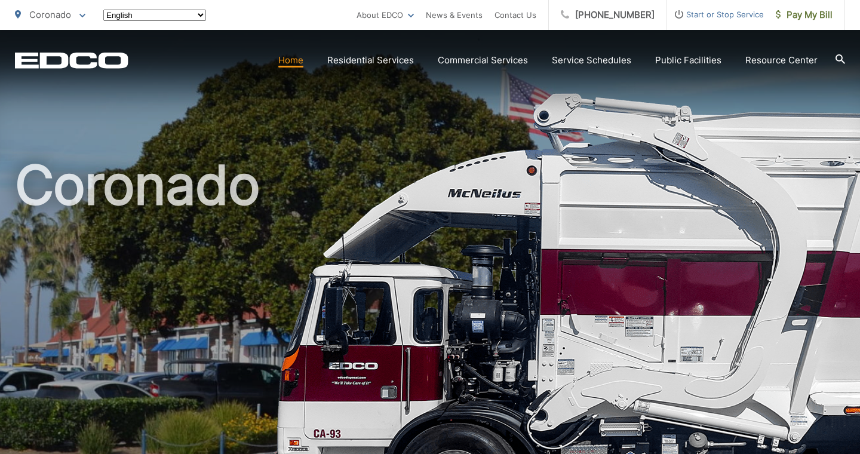  Describe the element at coordinates (688, 60) in the screenshot. I see `a: Public Facilities` at that location.